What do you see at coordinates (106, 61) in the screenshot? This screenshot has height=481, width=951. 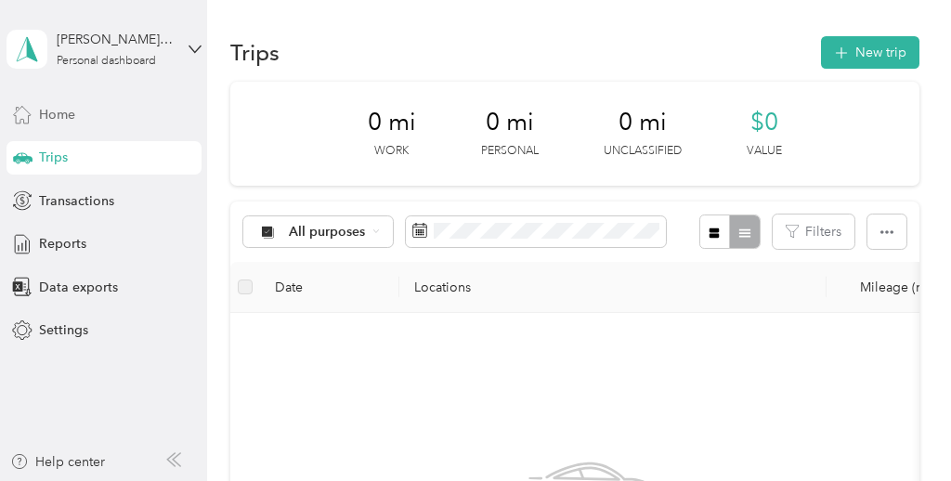 I see `div: Personal dashboard` at bounding box center [106, 61].